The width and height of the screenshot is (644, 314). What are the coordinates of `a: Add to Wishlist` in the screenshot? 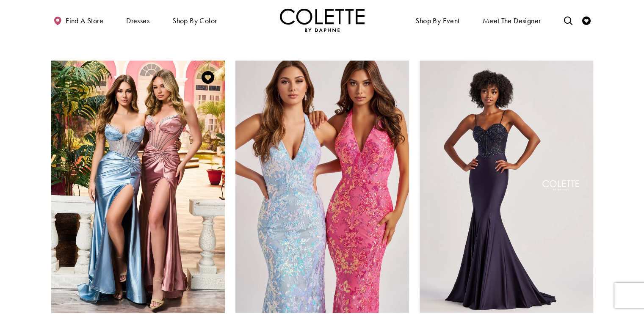 It's located at (208, 77).